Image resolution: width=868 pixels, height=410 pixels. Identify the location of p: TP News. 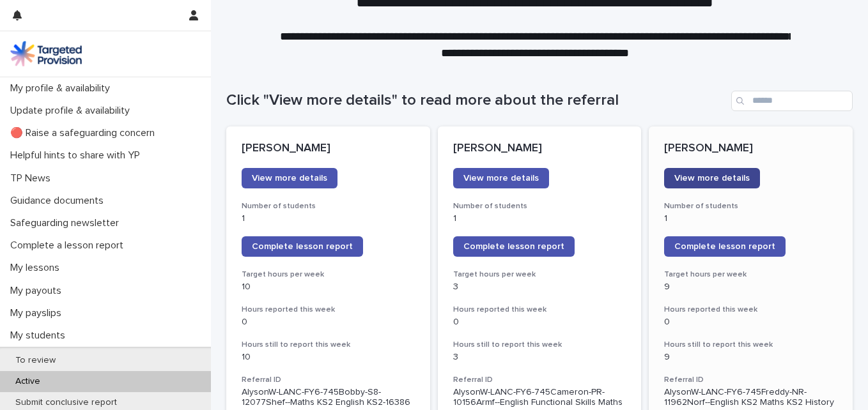
(33, 178).